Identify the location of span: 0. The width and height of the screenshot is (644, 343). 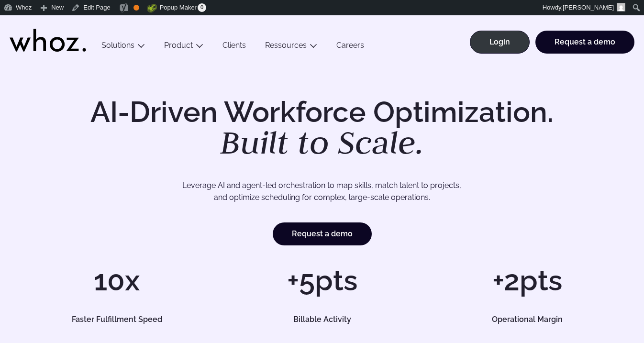
(202, 8).